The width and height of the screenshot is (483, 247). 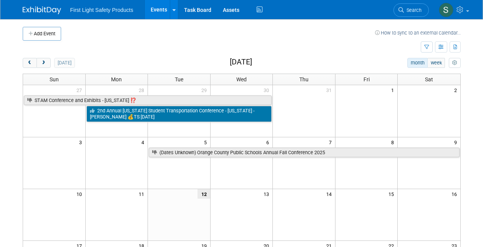 I want to click on span: 4, so click(x=144, y=142).